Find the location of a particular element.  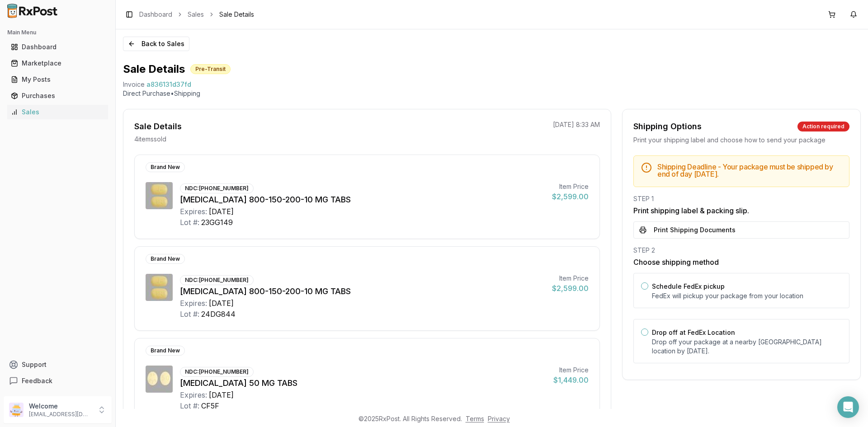

a: Privacy is located at coordinates (499, 418).